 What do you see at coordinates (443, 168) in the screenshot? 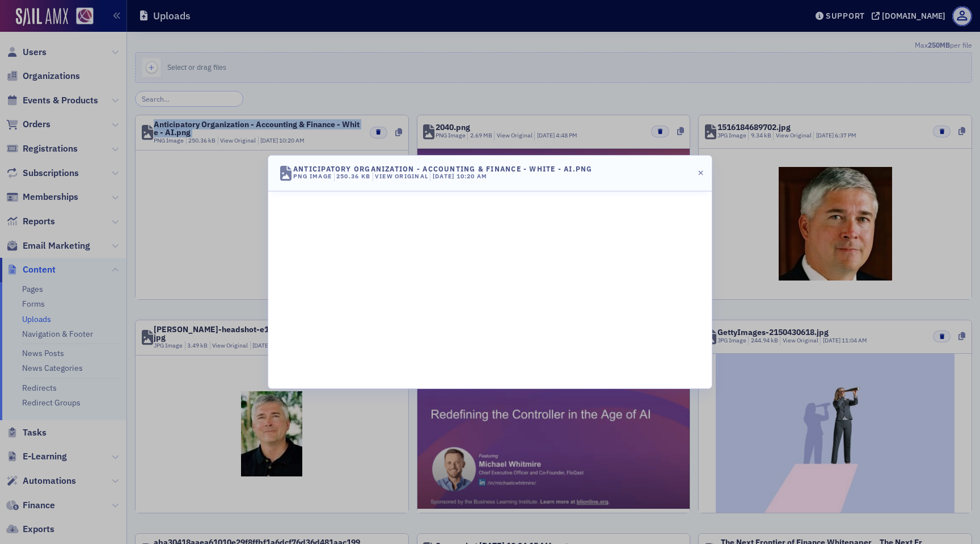
I see `div: Anticipatory Organization - Accounting & Finance - White - AI.png` at bounding box center [443, 168].